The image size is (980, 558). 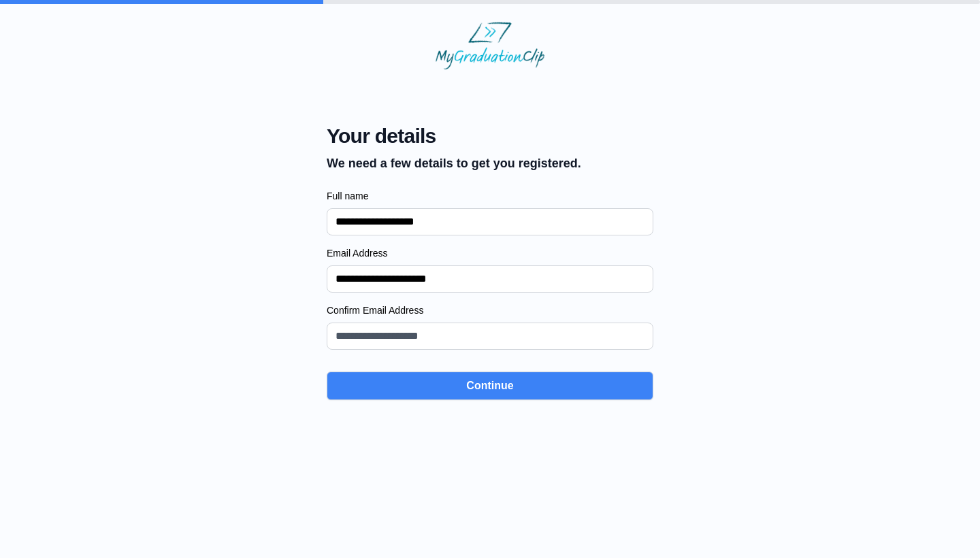 I want to click on p: We need a few details to get you registered., so click(x=454, y=164).